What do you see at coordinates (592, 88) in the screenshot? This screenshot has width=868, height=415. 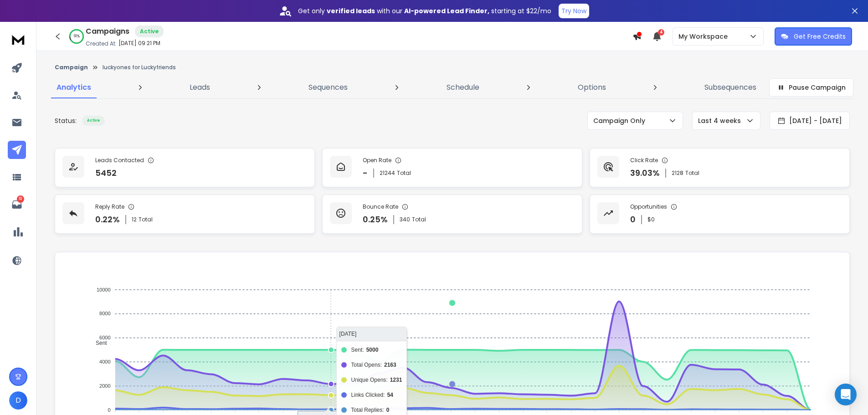 I see `p: Options` at bounding box center [592, 88].